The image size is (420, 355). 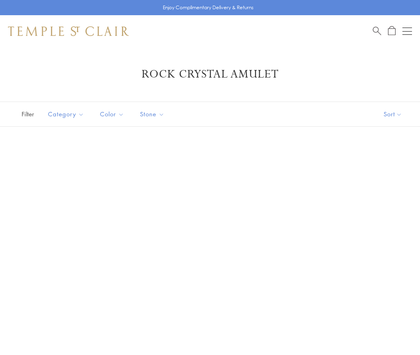 I want to click on p: Enjoy Complimentary Delivery & Returns, so click(x=208, y=8).